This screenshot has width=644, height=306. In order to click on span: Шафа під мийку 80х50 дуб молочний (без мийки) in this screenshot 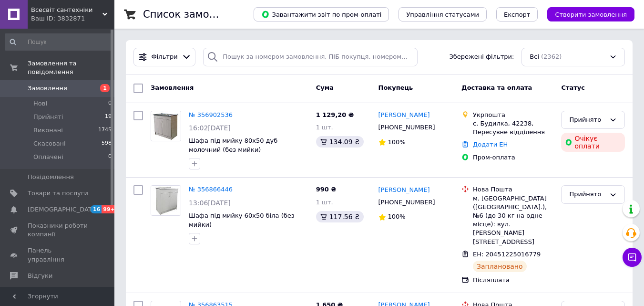, I will do `click(233, 145)`.